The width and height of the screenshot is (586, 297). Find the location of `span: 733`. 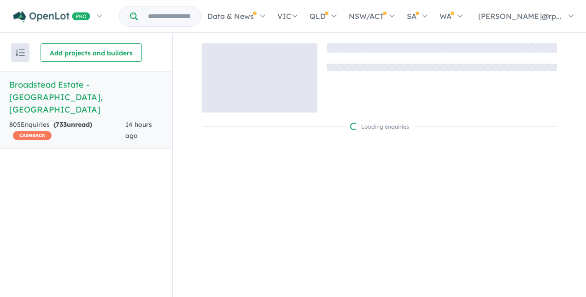

span: 733 is located at coordinates (61, 124).